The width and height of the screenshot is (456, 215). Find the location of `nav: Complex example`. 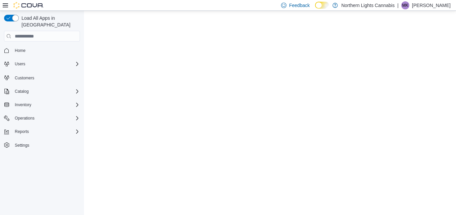

nav: Complex example is located at coordinates (42, 105).